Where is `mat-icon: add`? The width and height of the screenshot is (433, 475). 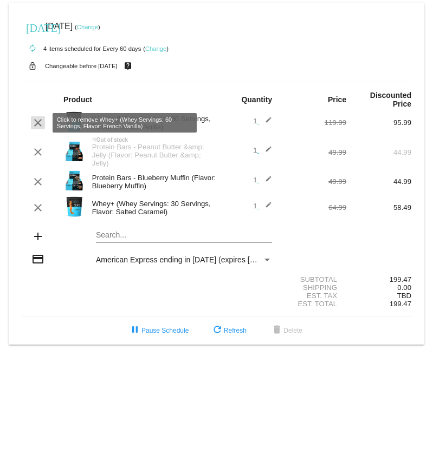
mat-icon: add is located at coordinates (38, 237).